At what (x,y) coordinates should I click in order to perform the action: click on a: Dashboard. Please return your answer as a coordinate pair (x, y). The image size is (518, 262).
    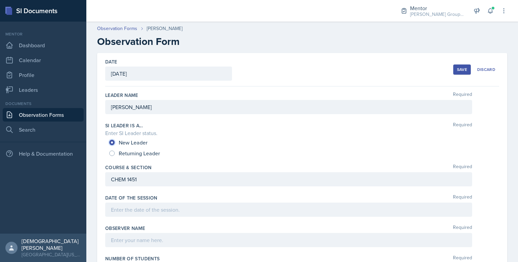
    Looking at the image, I should click on (43, 45).